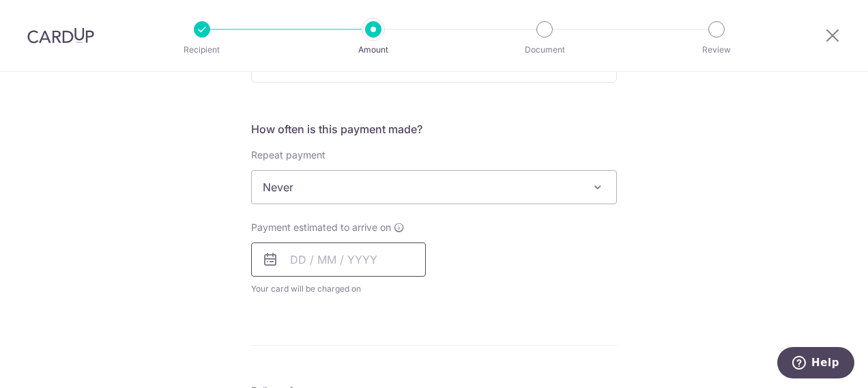 This screenshot has height=388, width=868. Describe the element at coordinates (339, 289) in the screenshot. I see `span: Your card will be charged on` at that location.